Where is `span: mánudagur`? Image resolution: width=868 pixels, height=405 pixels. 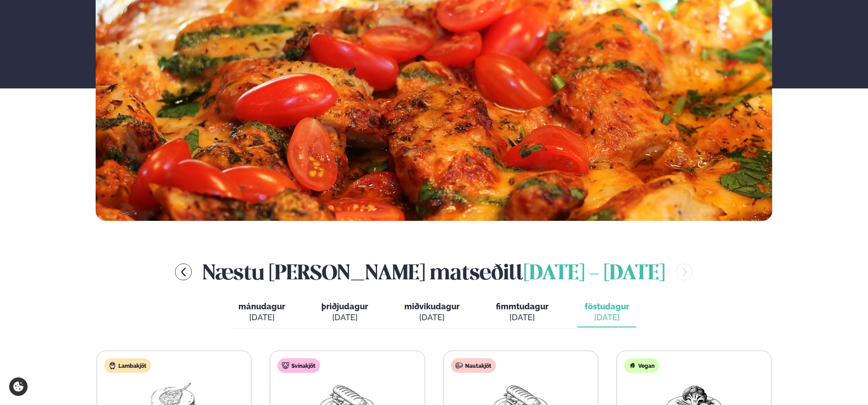 span: mánudagur is located at coordinates (261, 306).